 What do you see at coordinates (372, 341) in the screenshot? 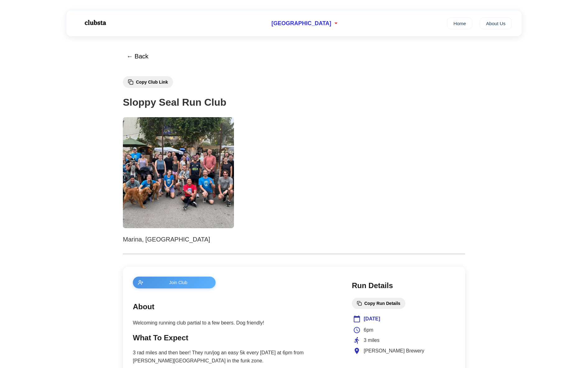
I see `span: 3 miles` at bounding box center [372, 341].